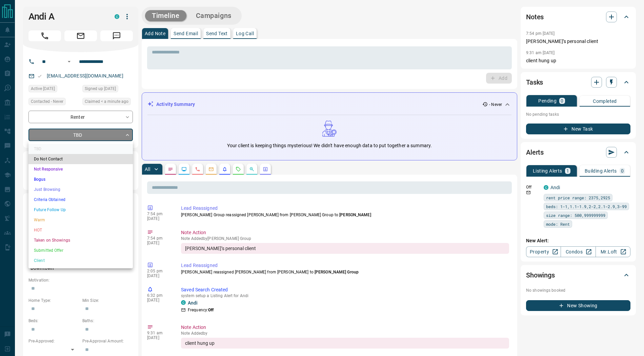  What do you see at coordinates (81, 210) in the screenshot?
I see `li: Future Follow Up` at bounding box center [81, 210].